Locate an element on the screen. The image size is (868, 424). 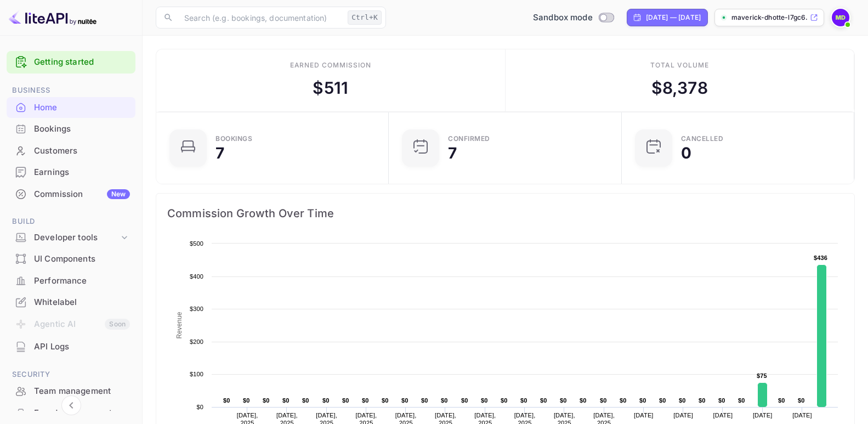
a: CommissionNew is located at coordinates (71, 193).